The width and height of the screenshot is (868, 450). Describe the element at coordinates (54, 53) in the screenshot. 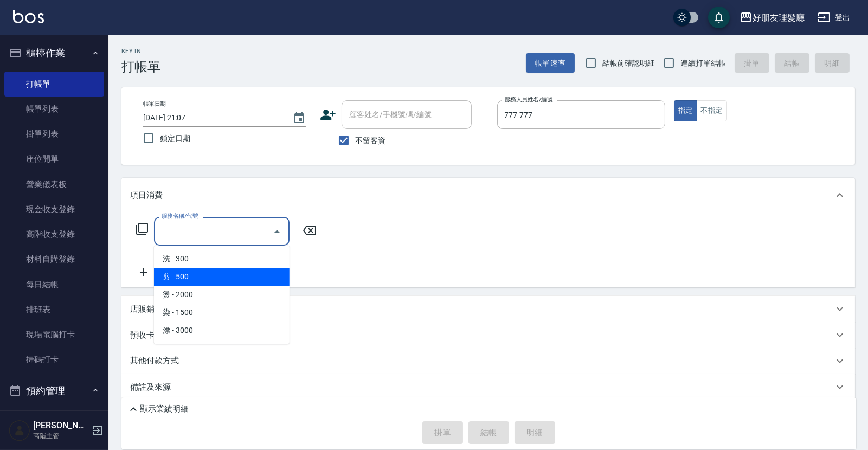

I see `button: 櫃檯作業` at that location.